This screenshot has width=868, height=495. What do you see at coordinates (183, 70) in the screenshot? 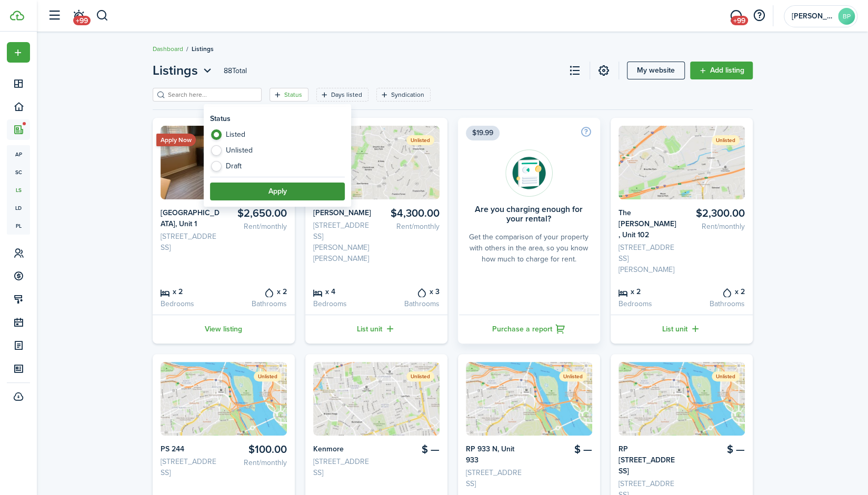
I see `leasing-header-page-nav: Listings` at bounding box center [183, 70].